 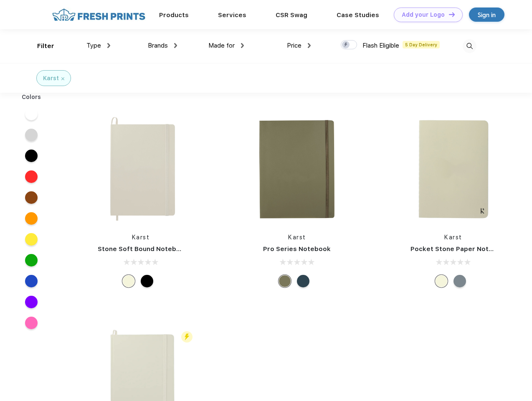 I want to click on img: filter_cancel.svg, so click(x=63, y=79).